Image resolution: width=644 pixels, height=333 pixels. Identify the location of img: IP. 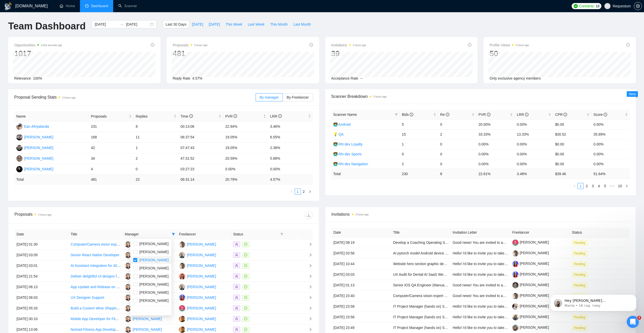
(182, 298).